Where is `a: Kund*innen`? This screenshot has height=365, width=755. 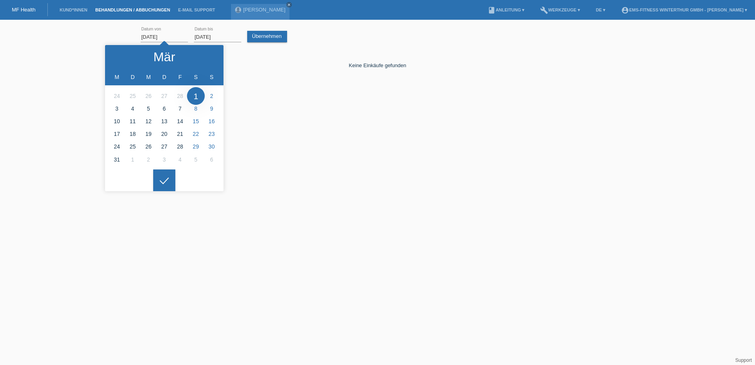
a: Kund*innen is located at coordinates (73, 10).